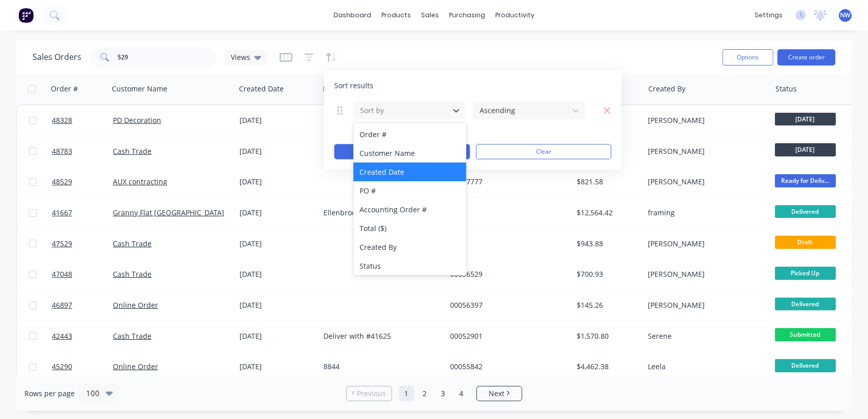  Describe the element at coordinates (83, 152) in the screenshot. I see `a: 48783` at that location.